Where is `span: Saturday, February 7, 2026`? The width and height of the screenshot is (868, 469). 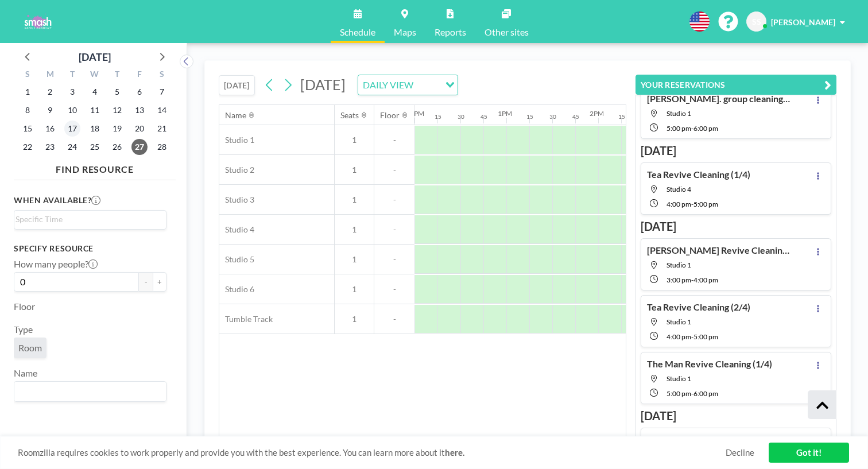 span: Saturday, February 7, 2026 is located at coordinates (162, 92).